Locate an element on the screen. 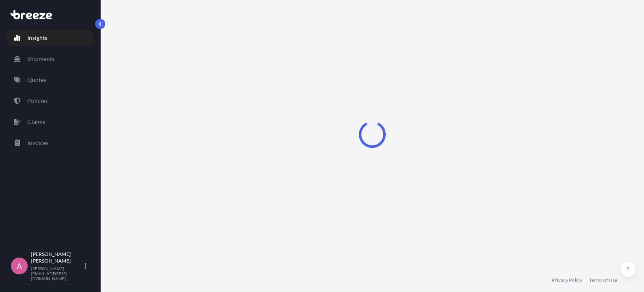 Image resolution: width=644 pixels, height=292 pixels. a: Privacy Policy is located at coordinates (567, 279).